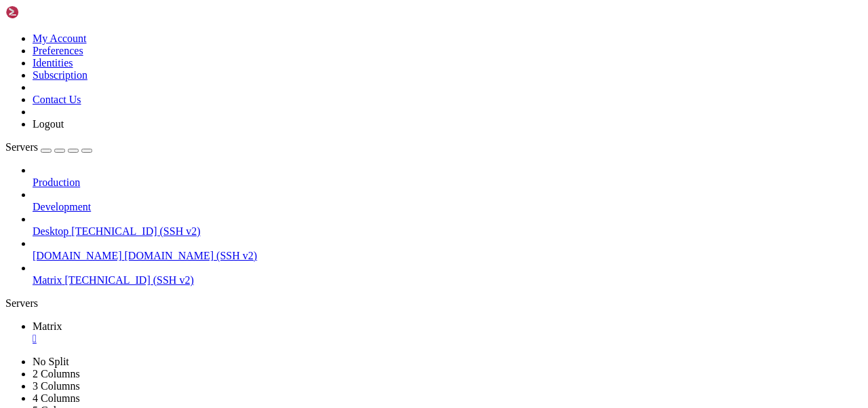 The height and width of the screenshot is (408, 868). I want to click on span: Чтобы просмотреть дополнительные обновления выполните: apt list --upgradable, so click(212, 196).